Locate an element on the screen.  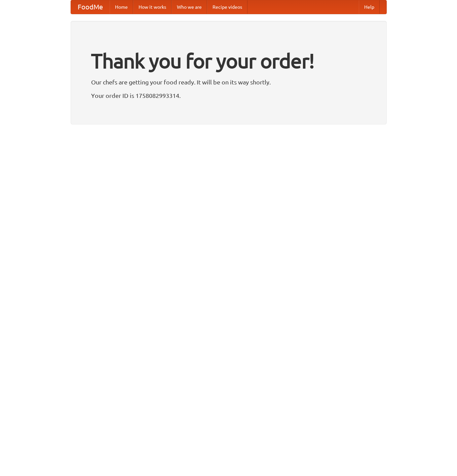
p: Your order ID is 1758082993314. is located at coordinates (228, 96).